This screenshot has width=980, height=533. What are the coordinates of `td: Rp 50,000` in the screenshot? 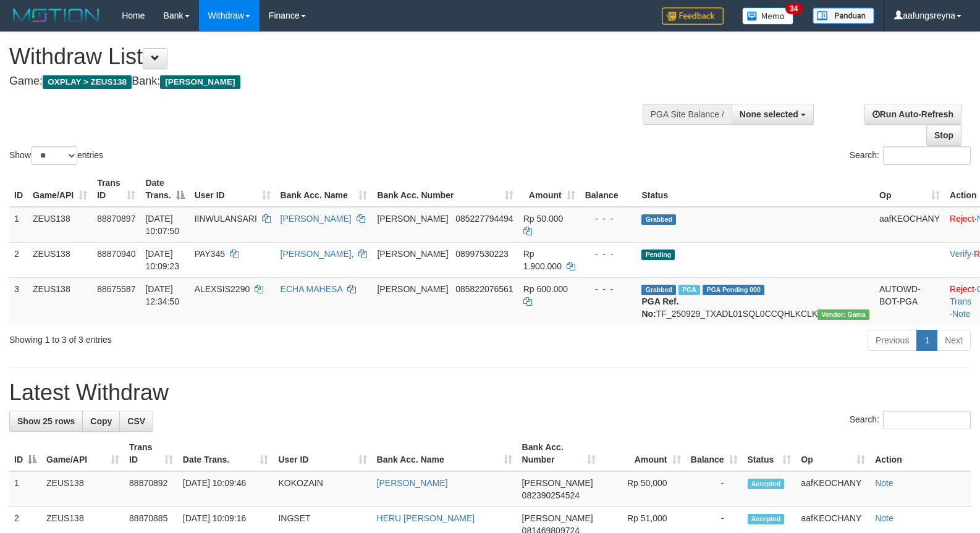 It's located at (642, 488).